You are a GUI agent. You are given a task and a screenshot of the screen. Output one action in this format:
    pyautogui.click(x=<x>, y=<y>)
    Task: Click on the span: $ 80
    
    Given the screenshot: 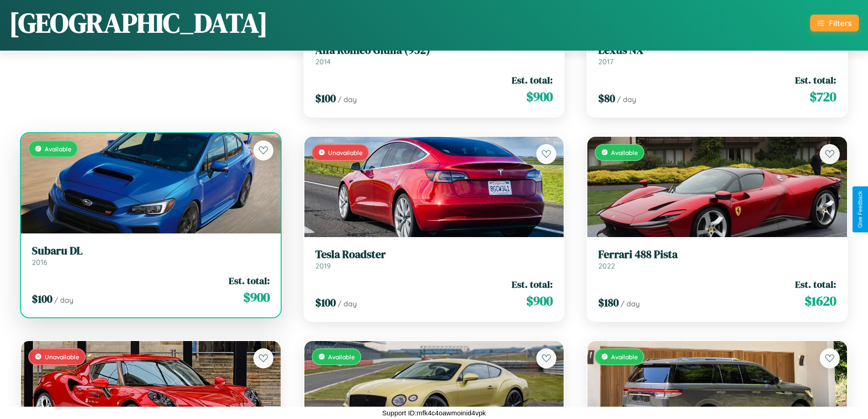 What is the action you would take?
    pyautogui.click(x=606, y=98)
    